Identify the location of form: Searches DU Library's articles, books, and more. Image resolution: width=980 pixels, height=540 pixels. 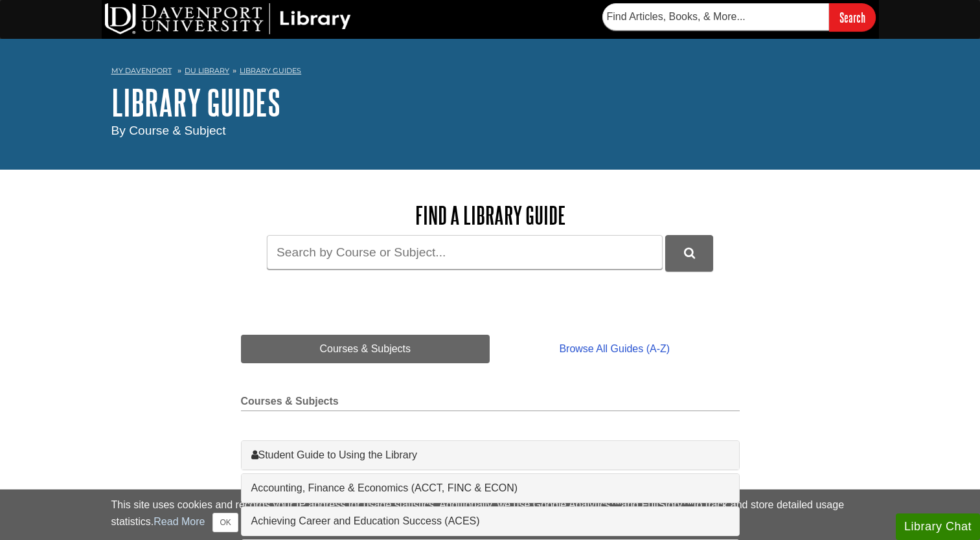
(739, 17).